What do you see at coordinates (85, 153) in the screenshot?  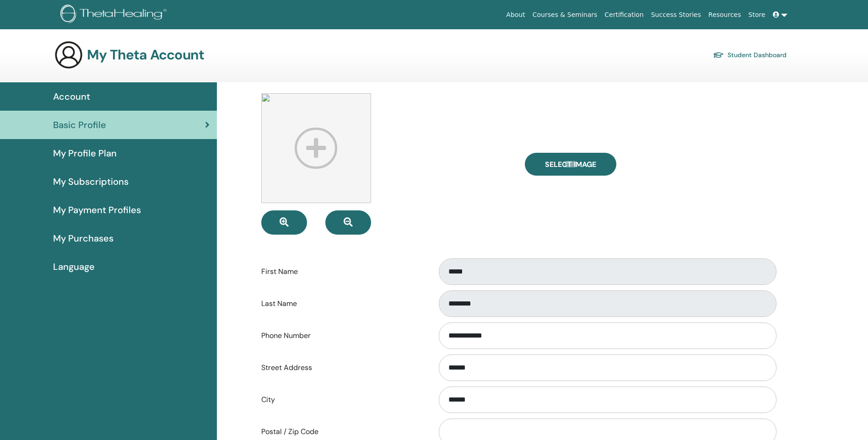 I see `span: My Profile Plan` at bounding box center [85, 153].